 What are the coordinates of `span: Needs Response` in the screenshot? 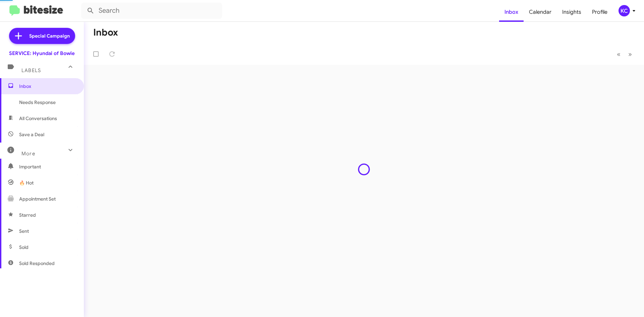 It's located at (48, 102).